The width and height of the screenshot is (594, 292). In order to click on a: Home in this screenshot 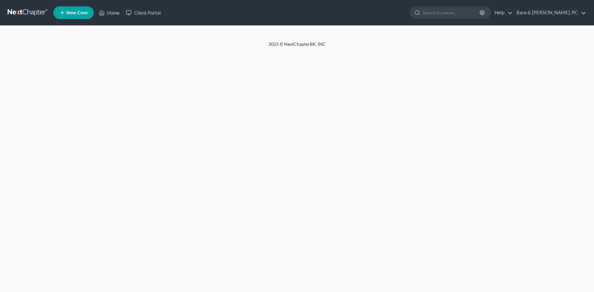, I will do `click(109, 13)`.